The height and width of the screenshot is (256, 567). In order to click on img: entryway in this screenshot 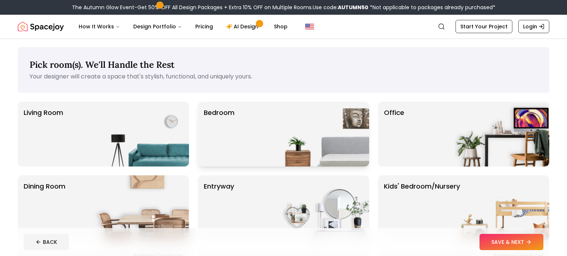, I will do `click(322, 208)`.